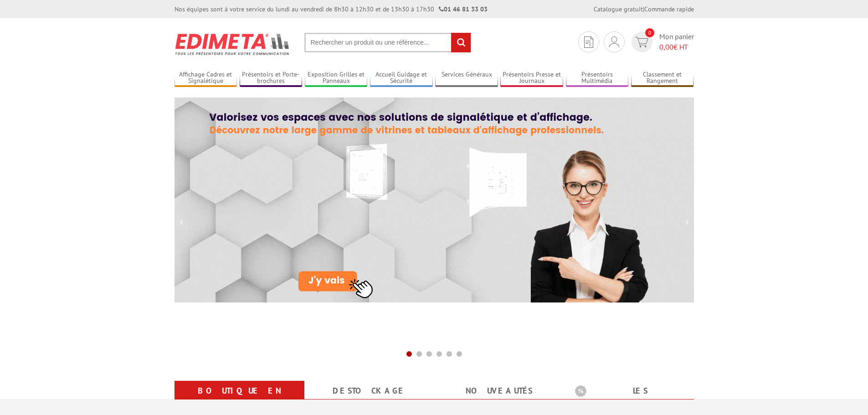 Image resolution: width=868 pixels, height=415 pixels. I want to click on a: Présentoirs et Porte-brochures, so click(271, 78).